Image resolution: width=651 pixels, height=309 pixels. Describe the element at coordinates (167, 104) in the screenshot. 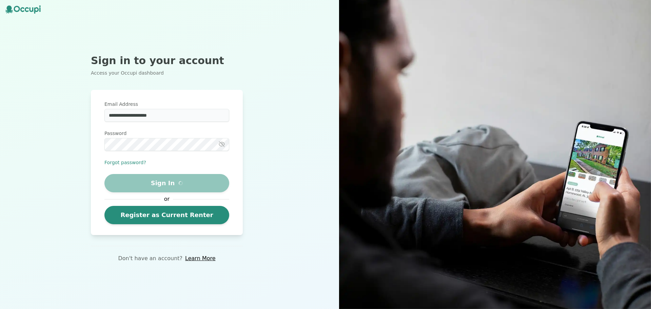

I see `label: Email Address` at that location.